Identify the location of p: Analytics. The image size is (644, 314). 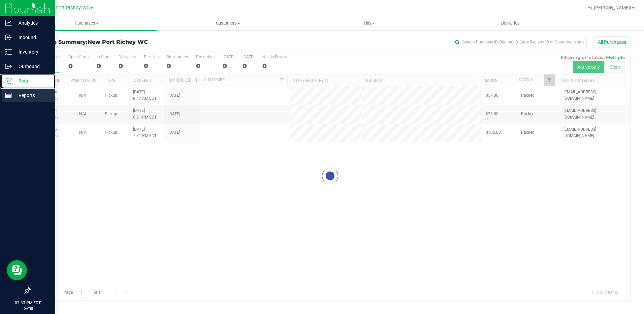
(32, 23).